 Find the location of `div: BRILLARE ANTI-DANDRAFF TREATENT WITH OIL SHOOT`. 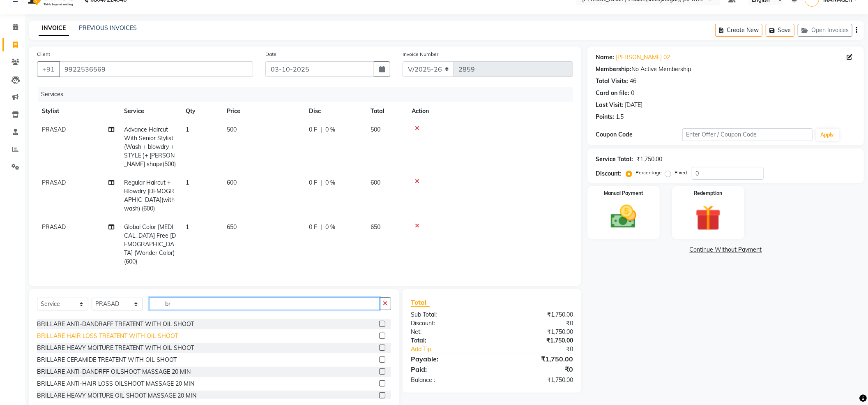

div: BRILLARE ANTI-DANDRAFF TREATENT WITH OIL SHOOT is located at coordinates (116, 324).